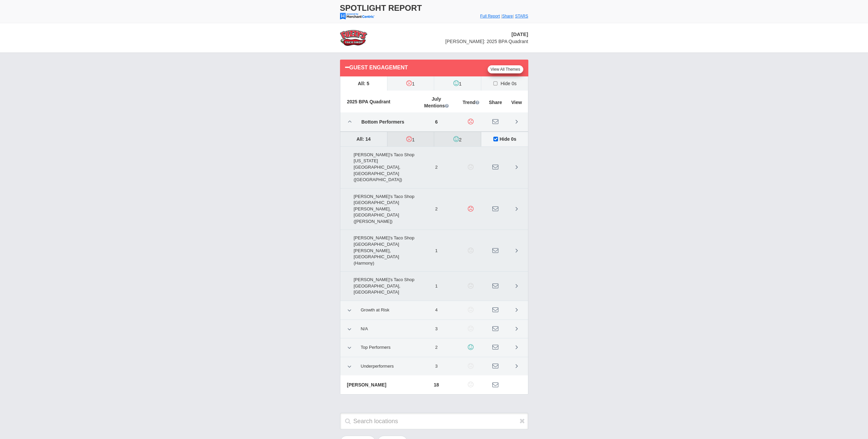 Image resolution: width=868 pixels, height=439 pixels. Describe the element at coordinates (365, 329) in the screenshot. I see `span: N/A` at that location.